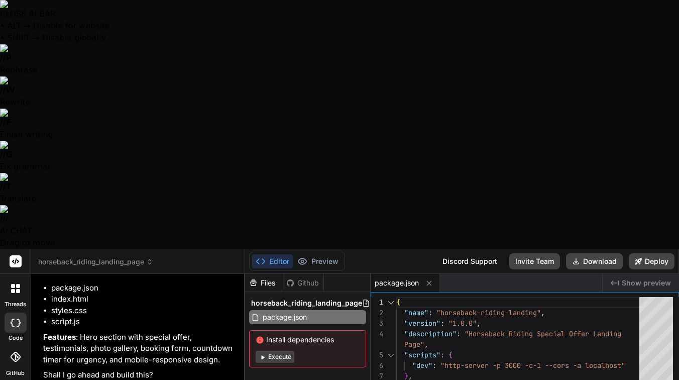  What do you see at coordinates (275, 357) in the screenshot?
I see `button: Execute` at bounding box center [275, 357].